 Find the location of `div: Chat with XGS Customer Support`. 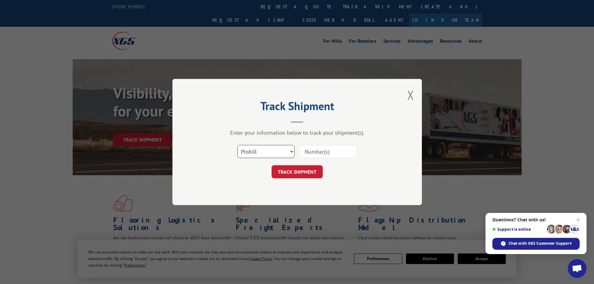

div: Chat with XGS Customer Support is located at coordinates (536, 244).